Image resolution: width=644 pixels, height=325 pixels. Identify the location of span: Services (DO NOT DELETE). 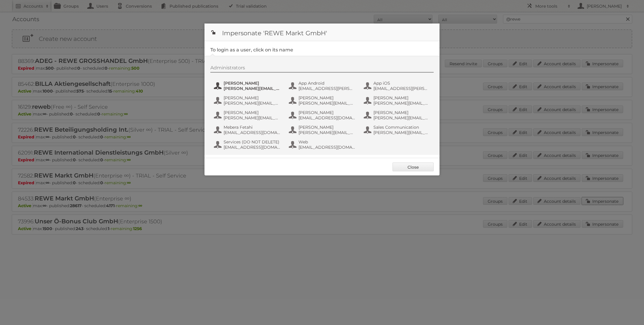
(252, 142).